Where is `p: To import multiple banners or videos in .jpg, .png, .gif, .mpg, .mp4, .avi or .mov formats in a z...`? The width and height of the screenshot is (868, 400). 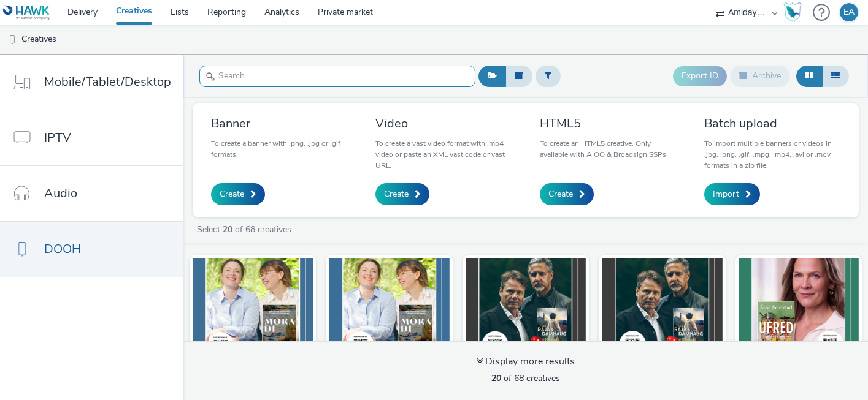 p: To import multiple banners or videos in .jpg, .png, .gif, .mpg, .mp4, .avi or .mov formats in a z... is located at coordinates (772, 155).